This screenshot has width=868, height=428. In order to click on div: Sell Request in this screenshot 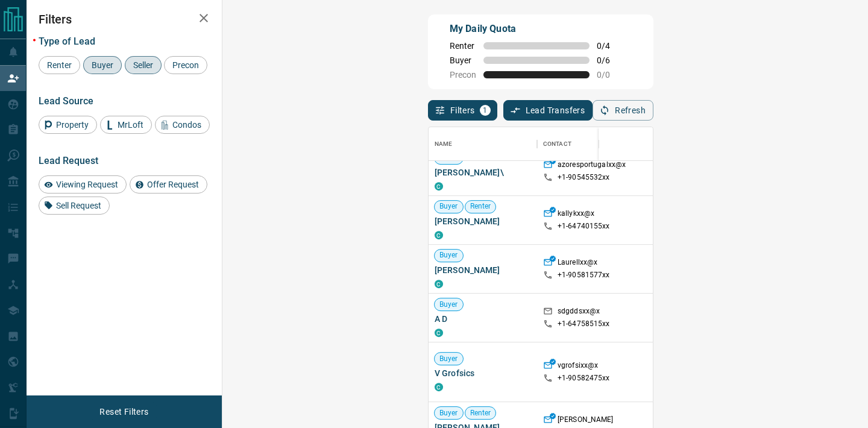, I will do `click(74, 205)`.